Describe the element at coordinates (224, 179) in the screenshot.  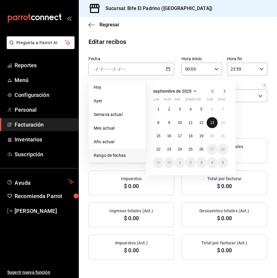
I see `h3: Total por facturar` at that location.